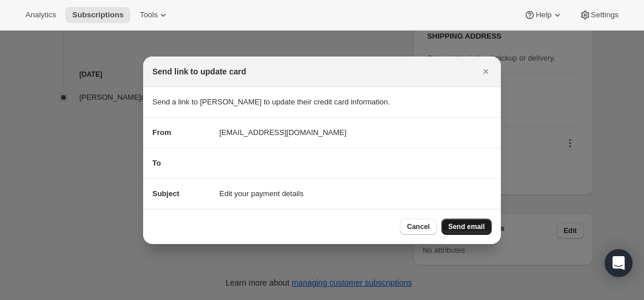  I want to click on button: Help, so click(543, 15).